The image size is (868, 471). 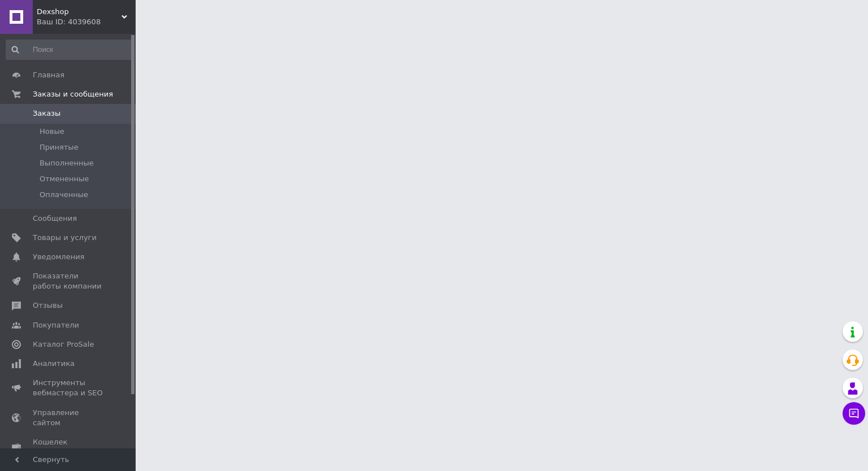 What do you see at coordinates (86, 22) in the screenshot?
I see `div: Ваш ID: 4039608` at bounding box center [86, 22].